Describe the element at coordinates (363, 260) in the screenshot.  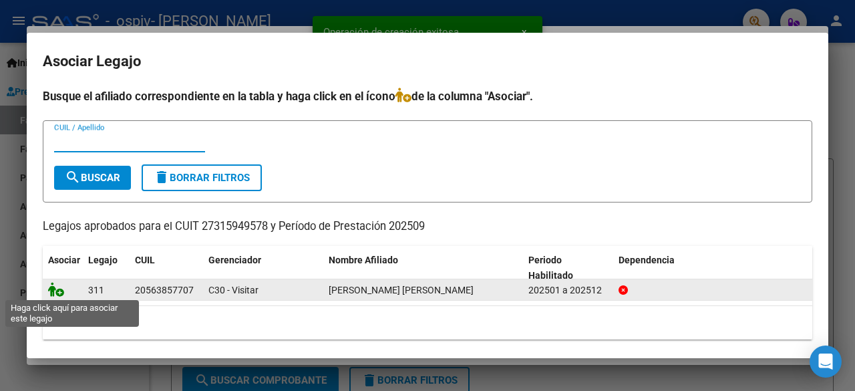
I see `span: Nombre Afiliado` at that location.